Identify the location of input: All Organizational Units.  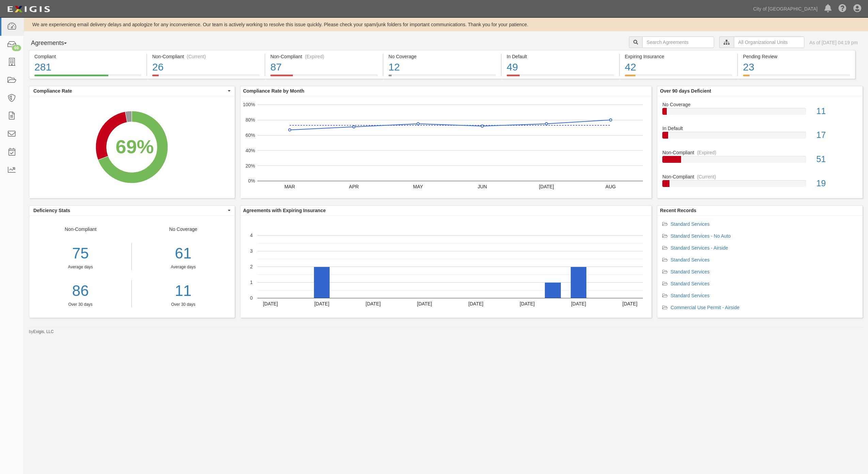
(768, 42).